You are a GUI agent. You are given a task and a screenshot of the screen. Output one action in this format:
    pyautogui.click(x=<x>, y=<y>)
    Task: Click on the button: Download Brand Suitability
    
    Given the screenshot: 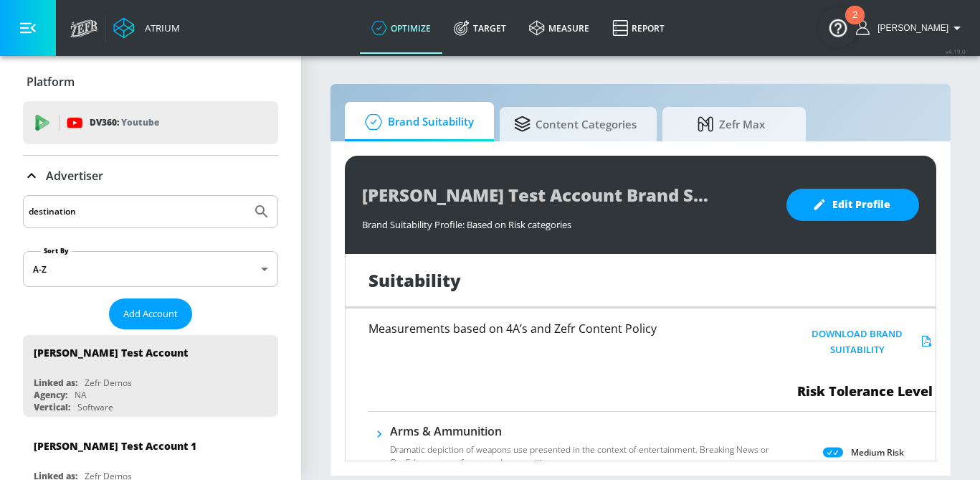 What is the action you would take?
    pyautogui.click(x=864, y=342)
    